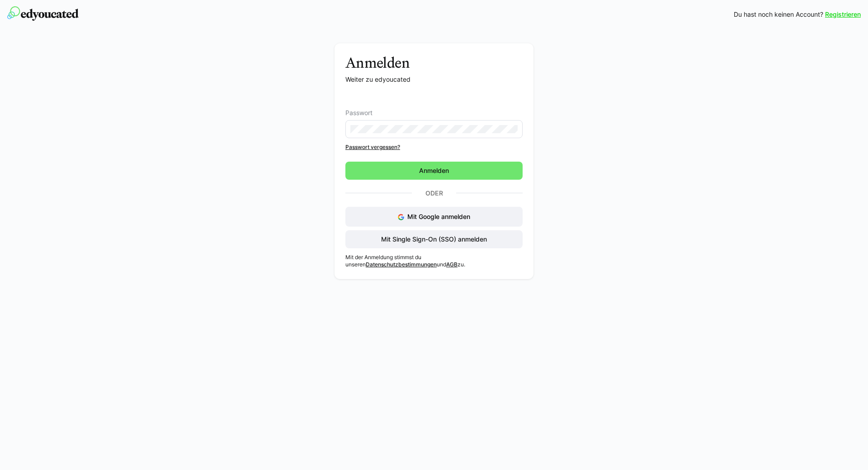  What do you see at coordinates (438, 217) in the screenshot?
I see `span: Mit Google anmelden` at bounding box center [438, 217].